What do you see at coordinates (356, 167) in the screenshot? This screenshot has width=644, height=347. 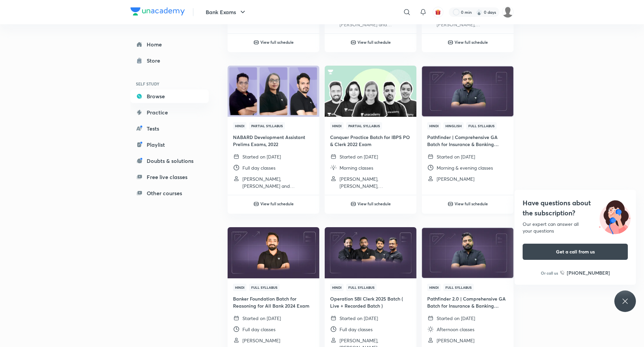 I see `p: Morning classes` at bounding box center [356, 167].